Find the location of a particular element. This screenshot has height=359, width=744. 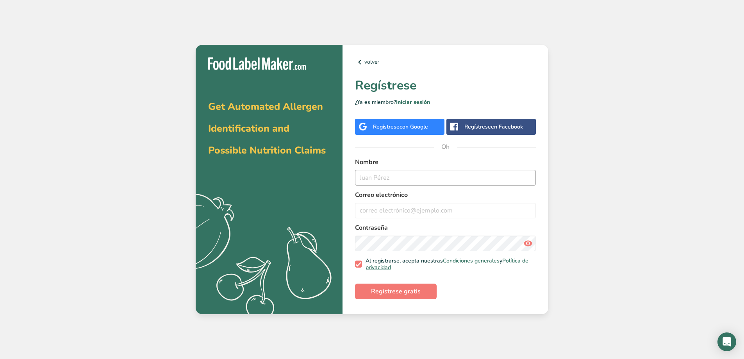

font: Regístrese gratis is located at coordinates (396, 291).